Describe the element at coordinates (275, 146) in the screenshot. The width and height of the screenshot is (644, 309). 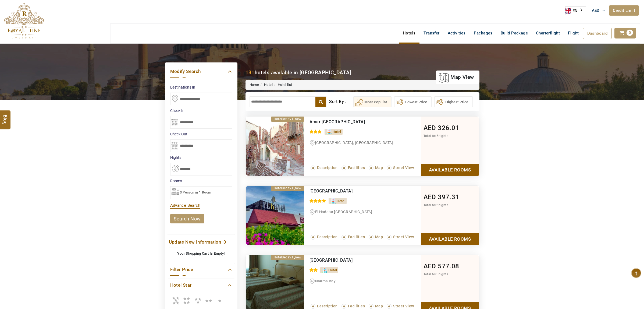
I see `img: 99d8aa47f929bc3abaa62589f7865c820bda4059.jpeg` at that location.